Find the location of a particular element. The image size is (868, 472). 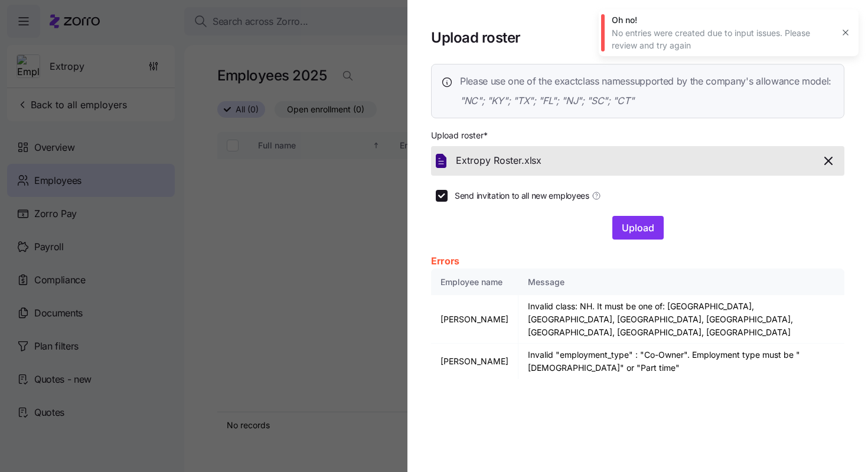

div: No entries were created due to input issues. Please review and try again is located at coordinates (723, 39).